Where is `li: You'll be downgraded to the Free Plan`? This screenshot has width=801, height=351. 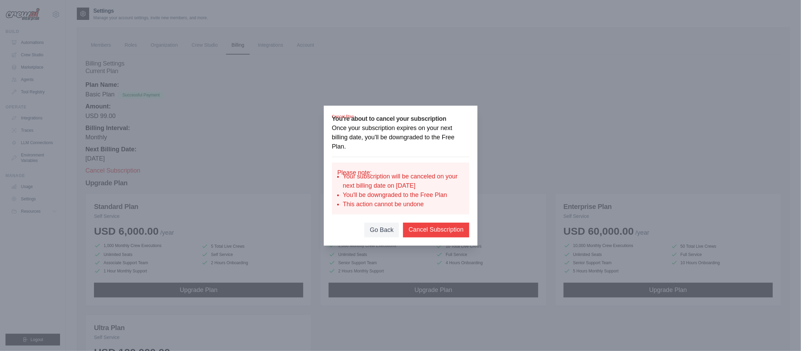 li: You'll be downgraded to the Free Plan is located at coordinates (403, 195).